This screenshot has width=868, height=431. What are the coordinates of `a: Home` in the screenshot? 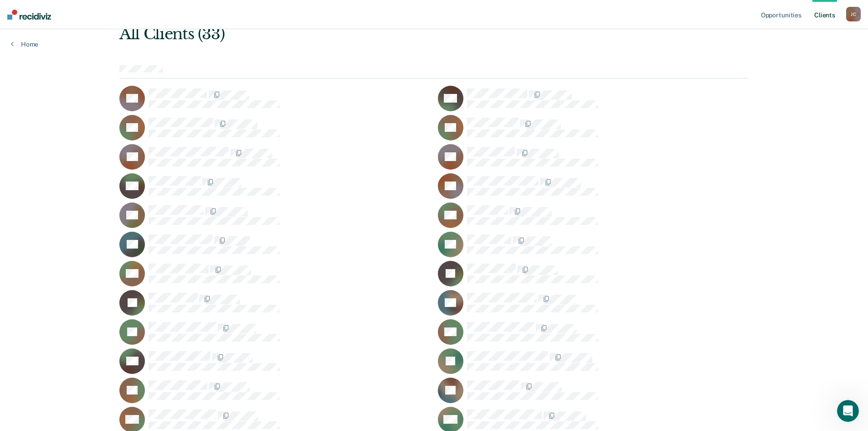 It's located at (24, 44).